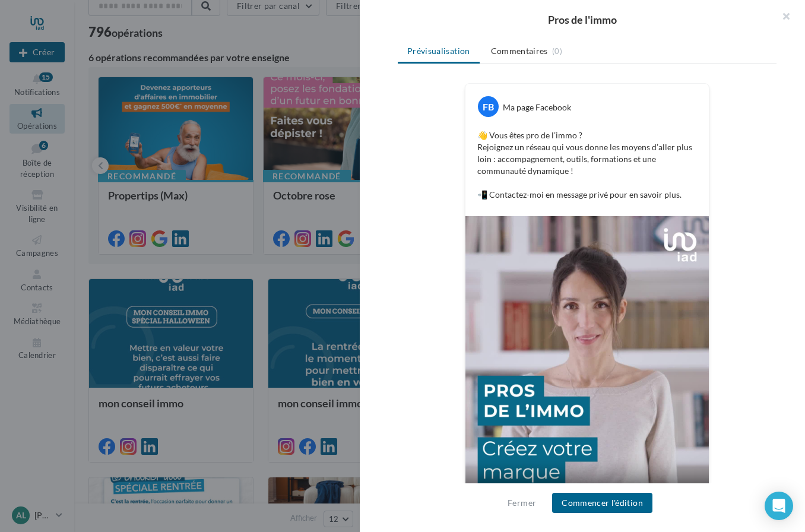 This screenshot has width=805, height=532. What do you see at coordinates (519, 51) in the screenshot?
I see `span: Commentaires` at bounding box center [519, 51].